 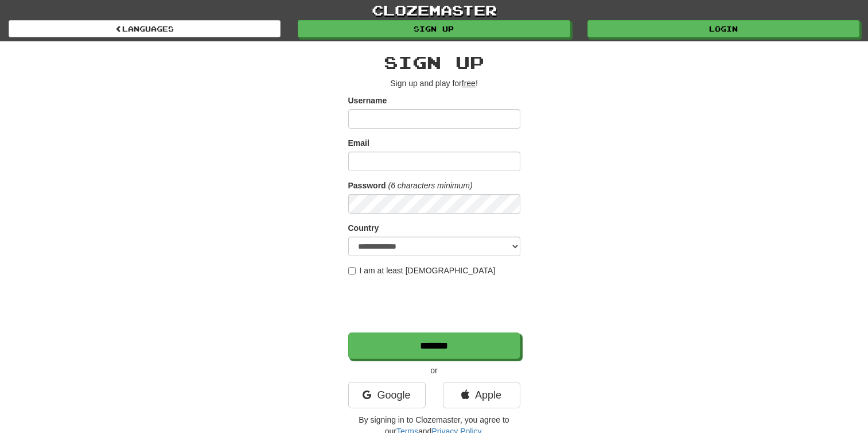 What do you see at coordinates (368, 100) in the screenshot?
I see `label: Username` at bounding box center [368, 100].